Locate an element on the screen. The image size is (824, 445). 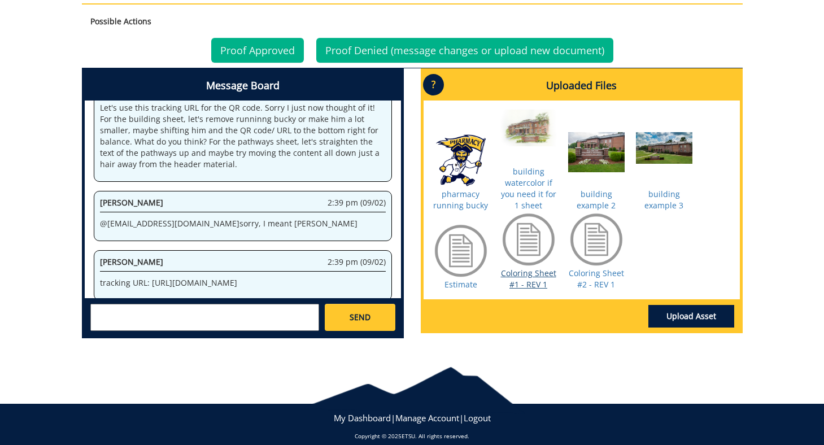
a: SEND is located at coordinates (360, 317).